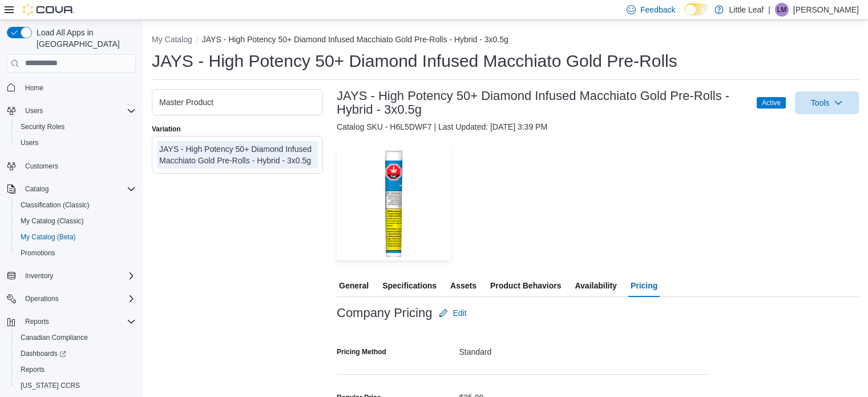 Image resolution: width=868 pixels, height=397 pixels. I want to click on div: Master Product, so click(238, 102).